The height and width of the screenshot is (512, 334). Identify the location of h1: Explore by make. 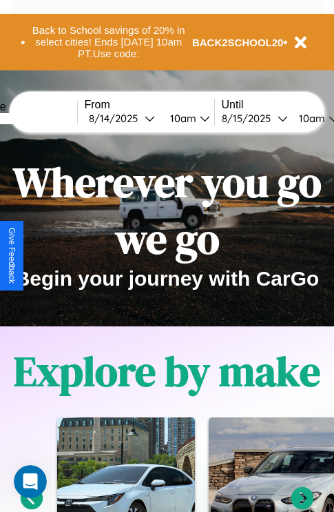
(167, 371).